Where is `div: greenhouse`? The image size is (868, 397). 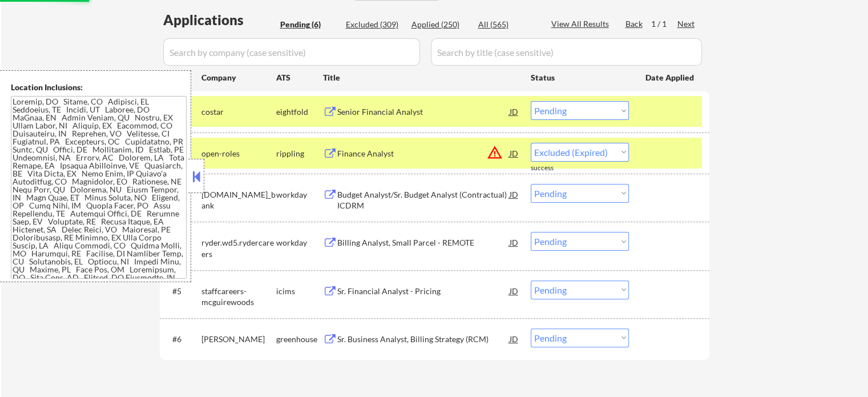 div: greenhouse is located at coordinates (300, 339).